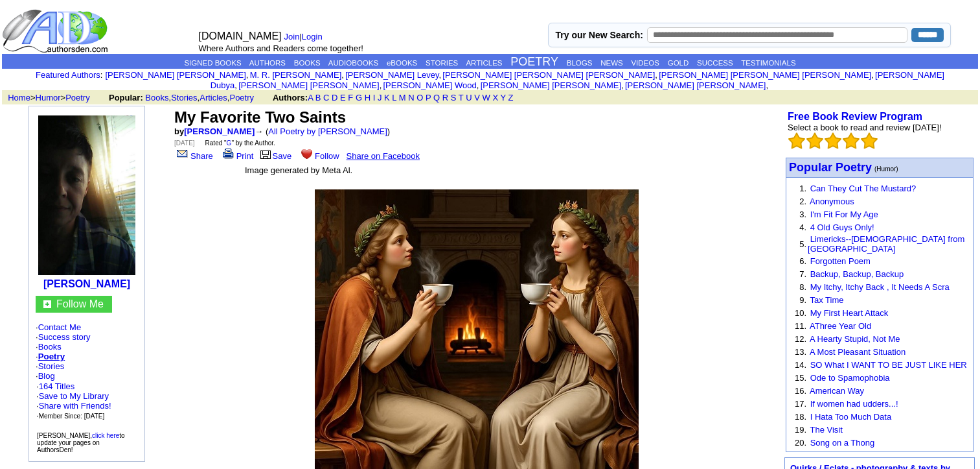  Describe the element at coordinates (46, 375) in the screenshot. I see `a: Blog` at that location.